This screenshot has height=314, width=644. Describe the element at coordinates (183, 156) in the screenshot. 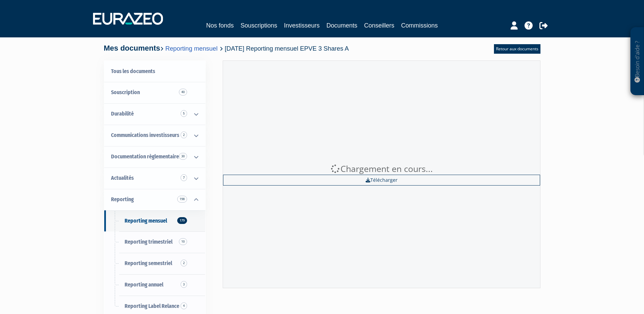

I see `span: 30` at that location.